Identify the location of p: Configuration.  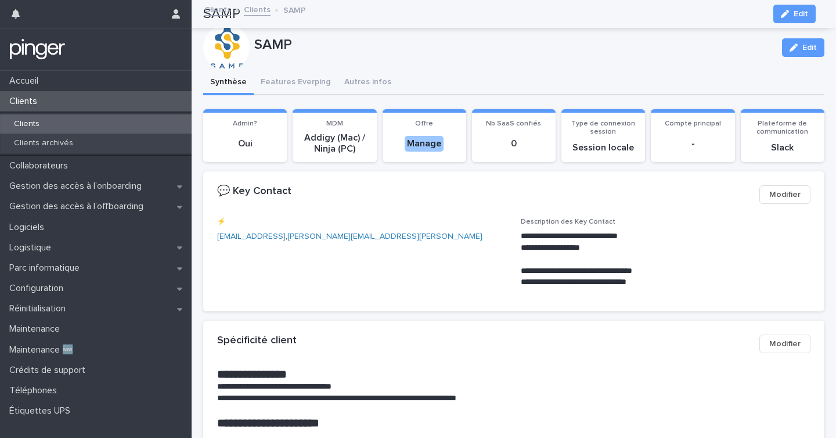
(38, 288).